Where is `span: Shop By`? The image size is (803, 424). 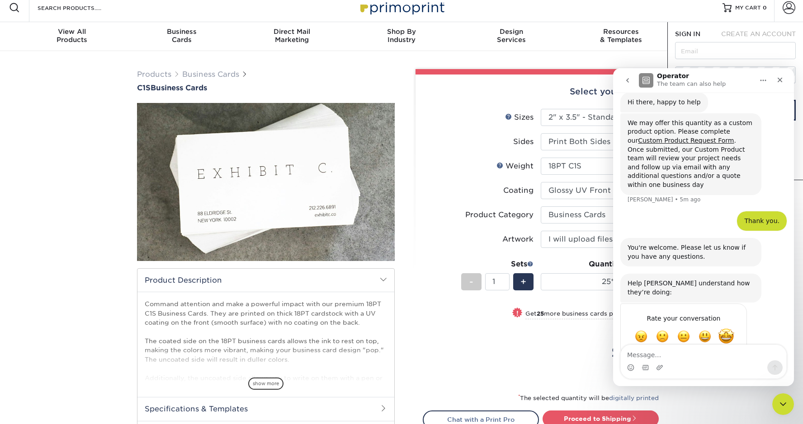 span: Shop By is located at coordinates (401, 32).